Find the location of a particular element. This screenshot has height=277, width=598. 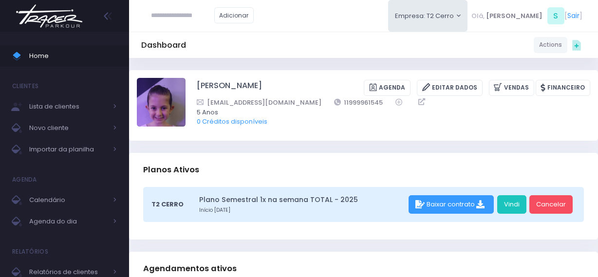

a: Plano Semestral 1x na semana TOTAL - 2025 is located at coordinates (302, 200).